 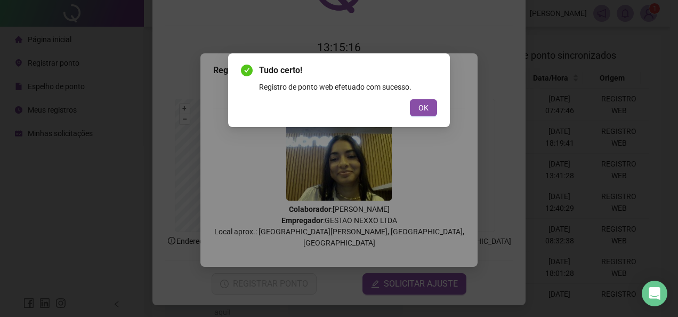 I want to click on span: Tudo certo!, so click(x=348, y=70).